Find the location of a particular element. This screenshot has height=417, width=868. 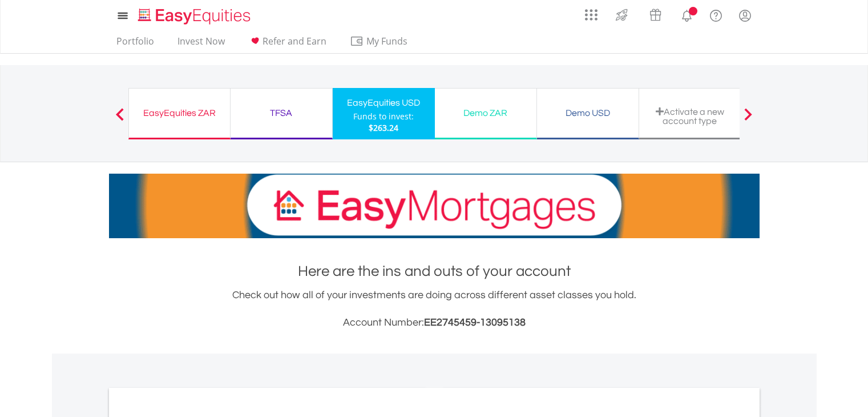

span: $263.24 is located at coordinates (383, 128).